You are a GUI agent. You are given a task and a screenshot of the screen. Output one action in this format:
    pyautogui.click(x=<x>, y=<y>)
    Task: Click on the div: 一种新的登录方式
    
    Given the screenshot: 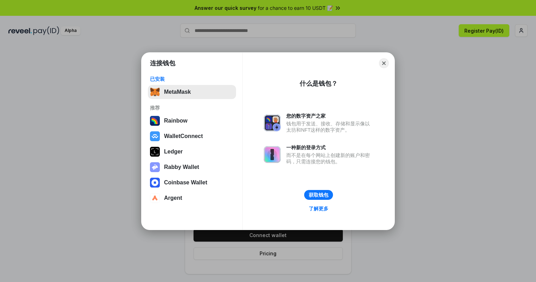 What is the action you would take?
    pyautogui.click(x=330, y=148)
    